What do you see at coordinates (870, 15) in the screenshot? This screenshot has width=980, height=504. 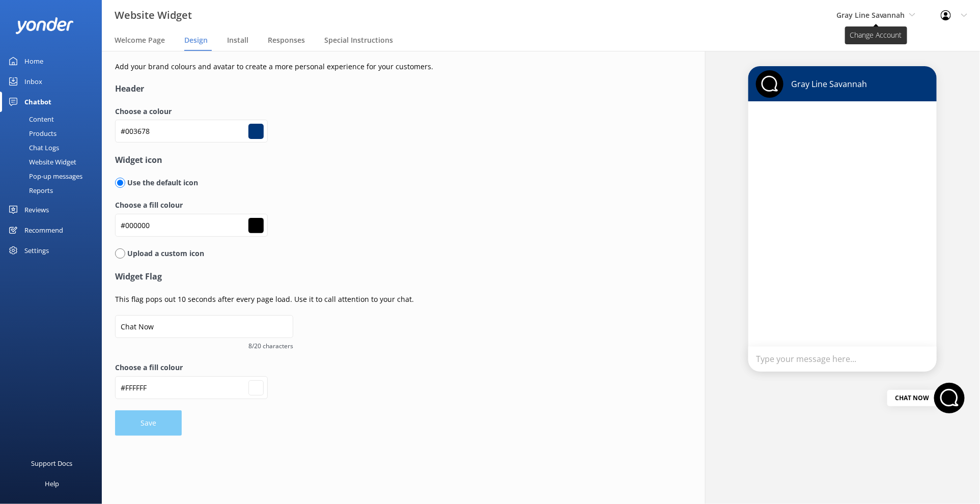 I see `span: Gray Line Savannah` at bounding box center [870, 15].